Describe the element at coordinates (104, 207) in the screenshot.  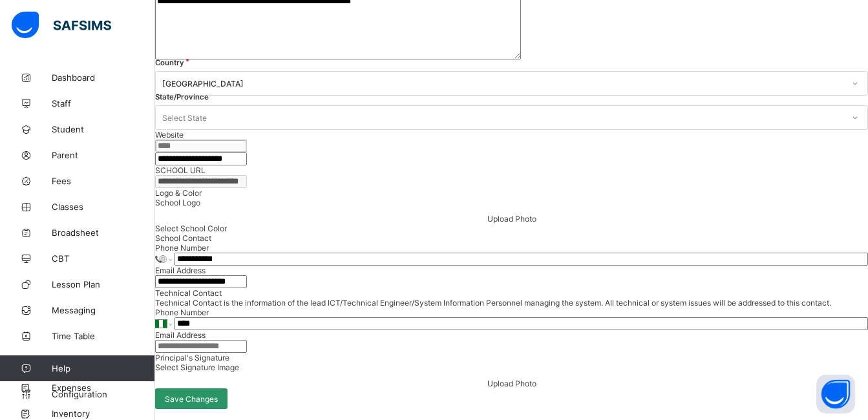
I see `span: Classes` at that location.